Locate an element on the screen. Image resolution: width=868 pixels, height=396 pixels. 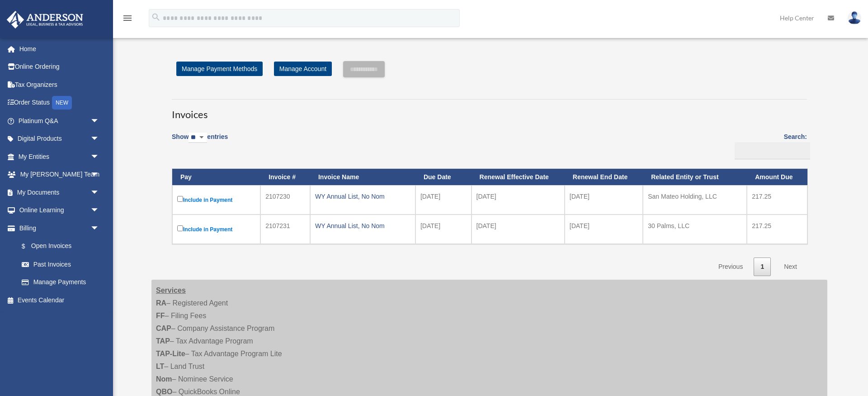
a: Manage Account is located at coordinates (302, 69).